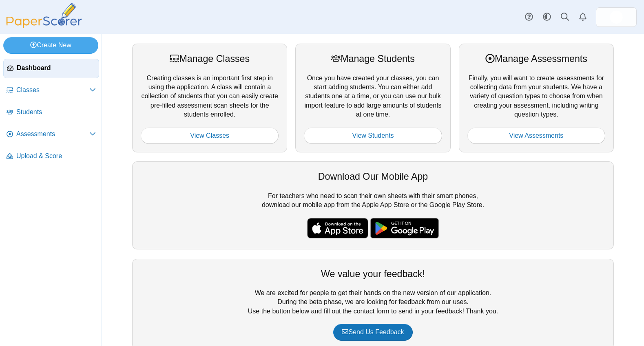  Describe the element at coordinates (373, 205) in the screenshot. I see `div: For teachers who need to scan their own sheets with their smart phones, download our mobile app f...` at that location.